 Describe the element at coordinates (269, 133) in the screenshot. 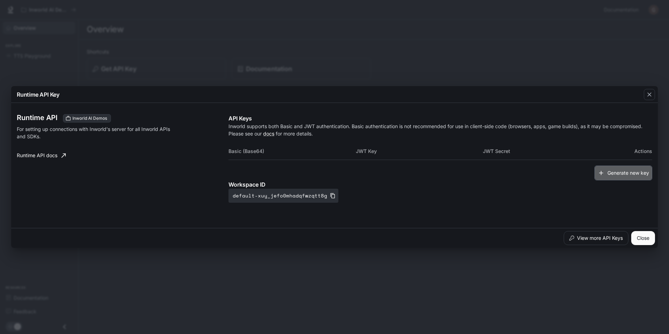

I see `a: docs` at that location.